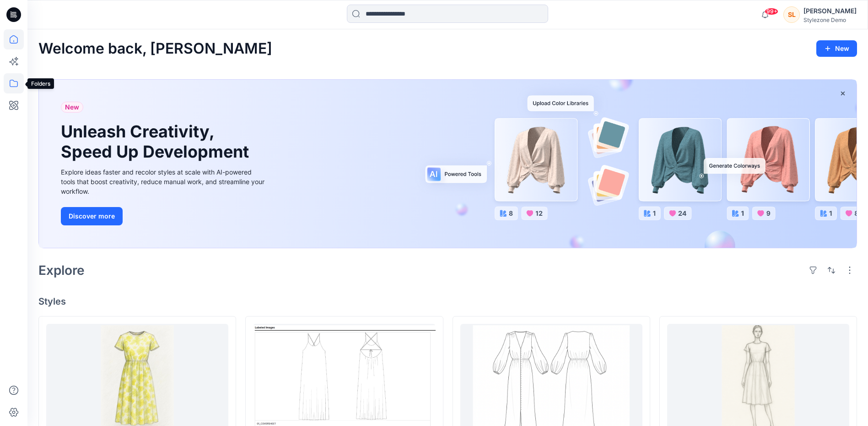  What do you see at coordinates (92, 216) in the screenshot?
I see `button: Discover more` at bounding box center [92, 216].